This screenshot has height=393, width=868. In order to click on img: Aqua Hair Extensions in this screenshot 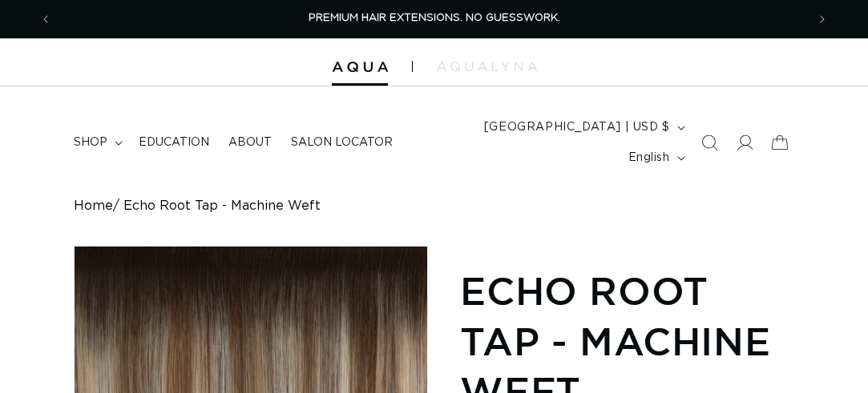, I will do `click(360, 67)`.